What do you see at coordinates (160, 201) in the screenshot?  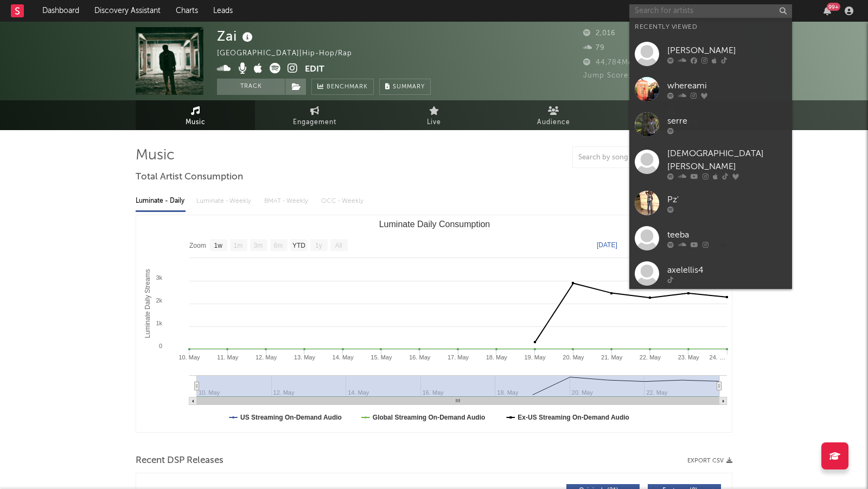 I see `div: Luminate - Daily` at bounding box center [160, 201].